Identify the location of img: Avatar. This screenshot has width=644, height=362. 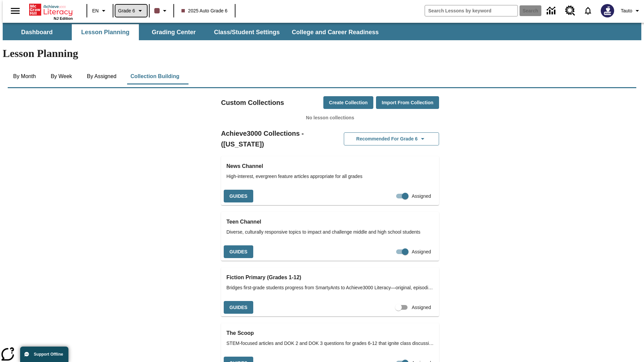
(608, 11).